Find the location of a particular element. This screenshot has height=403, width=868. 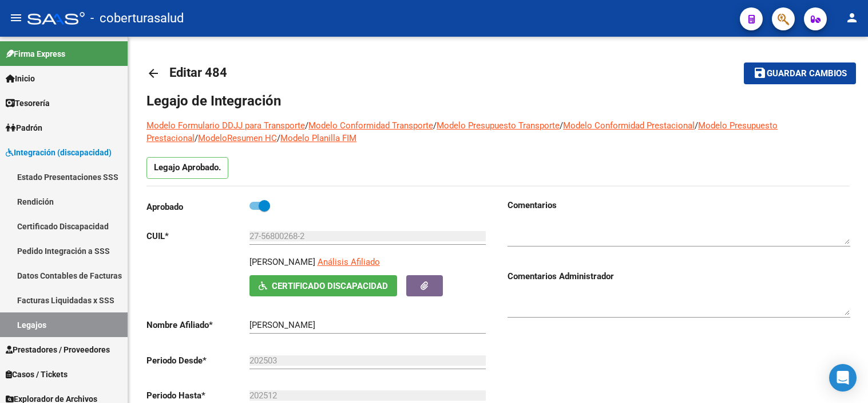

span: Integración (discapacidad) is located at coordinates (58, 152).